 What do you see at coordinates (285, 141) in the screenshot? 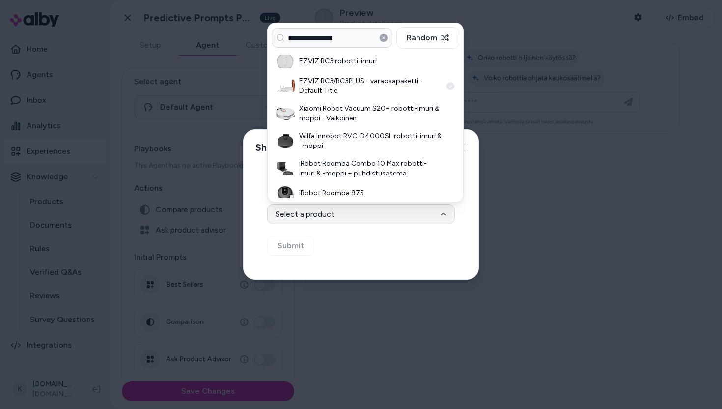
I see `img: Wilfa Innobot RVC-D4000SL robotti-imuri & -moppi` at bounding box center [285, 141].